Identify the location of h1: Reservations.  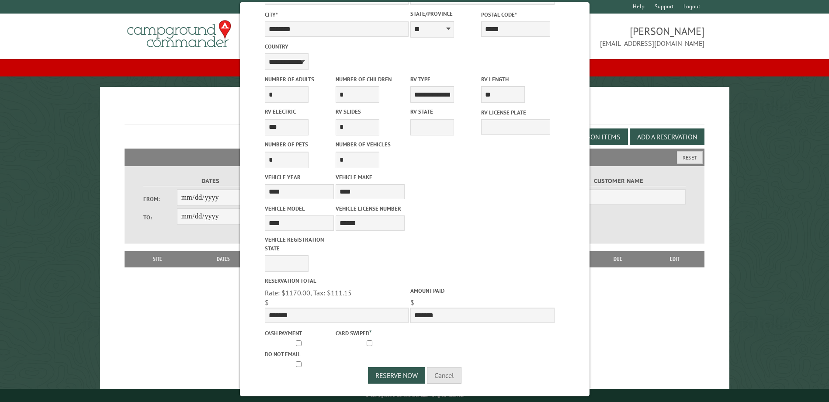
(414, 113).